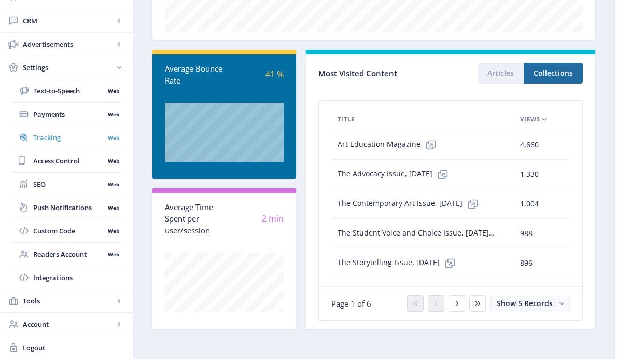 The width and height of the screenshot is (644, 359). What do you see at coordinates (68, 184) in the screenshot?
I see `span: SEO` at bounding box center [68, 184].